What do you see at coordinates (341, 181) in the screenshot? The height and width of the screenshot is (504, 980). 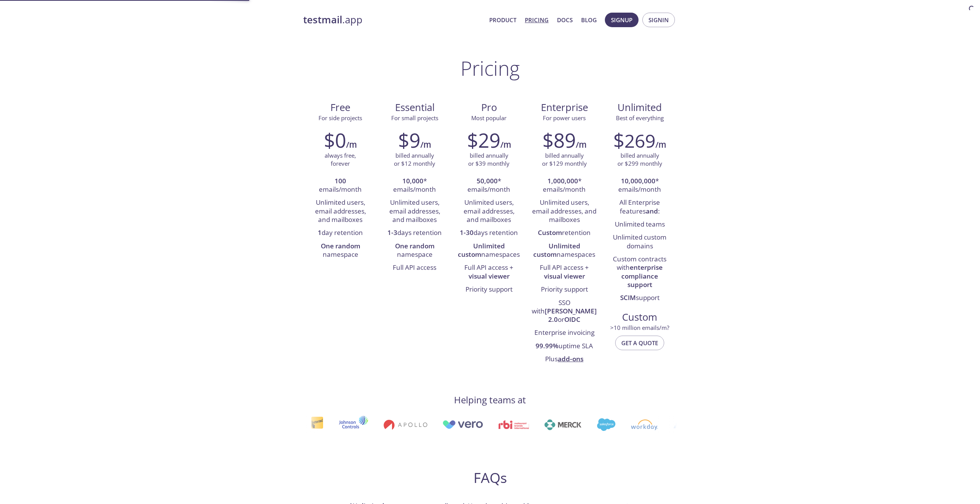 I see `strong: 100` at bounding box center [341, 181].